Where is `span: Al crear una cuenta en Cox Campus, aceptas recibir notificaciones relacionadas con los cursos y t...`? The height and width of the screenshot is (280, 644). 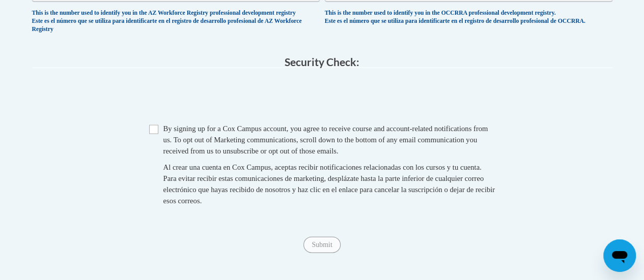
span: Al crear una cuenta en Cox Campus, aceptas recibir notificaciones relacionadas con los cursos y t... is located at coordinates (328, 184).